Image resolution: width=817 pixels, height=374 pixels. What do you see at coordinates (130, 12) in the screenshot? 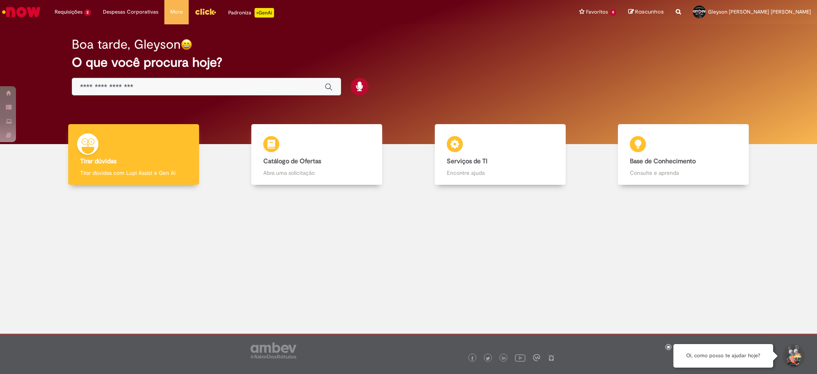
I see `span: Despesas Corporativas` at bounding box center [130, 12].